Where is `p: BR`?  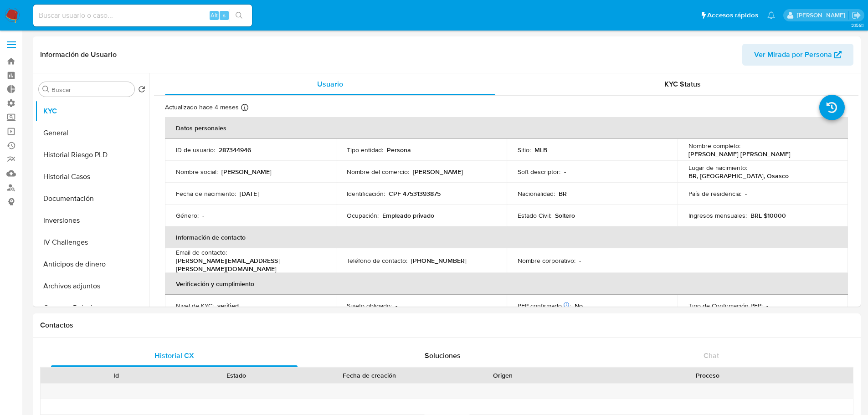 p: BR is located at coordinates (563, 193).